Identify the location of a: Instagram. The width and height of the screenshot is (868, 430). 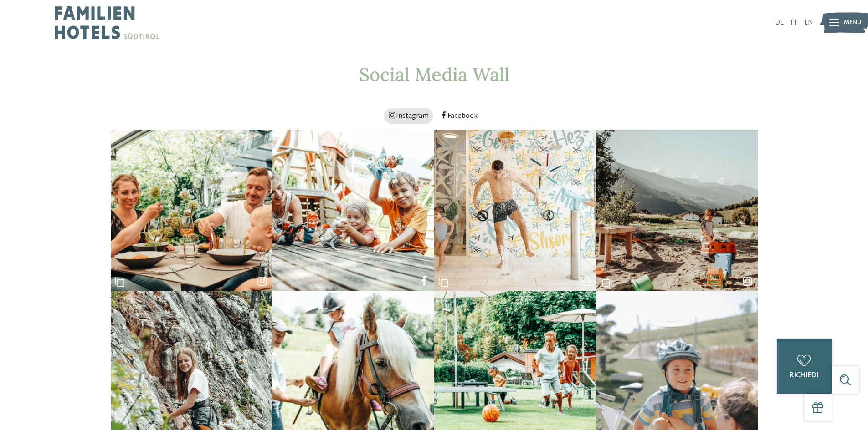
(408, 116).